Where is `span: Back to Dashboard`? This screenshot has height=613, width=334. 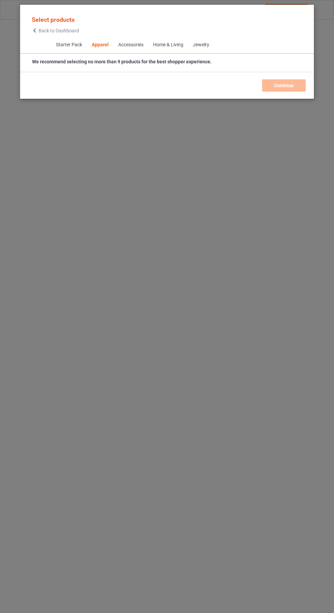
span: Back to Dashboard is located at coordinates (59, 31).